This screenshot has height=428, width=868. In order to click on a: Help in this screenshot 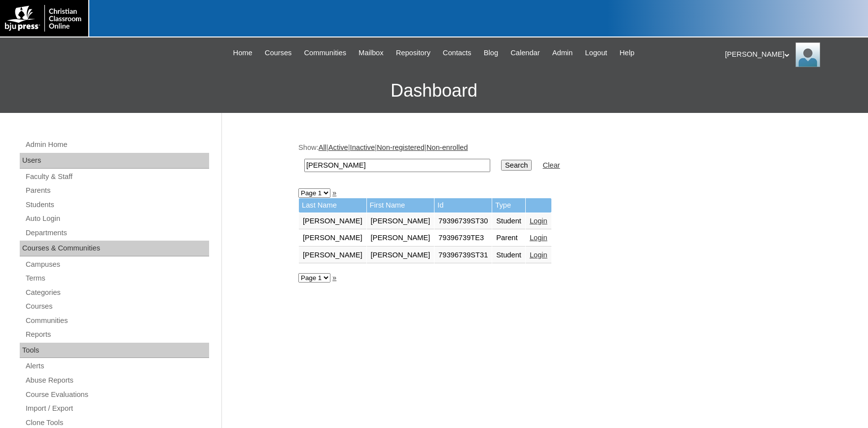, I will do `click(627, 52)`.